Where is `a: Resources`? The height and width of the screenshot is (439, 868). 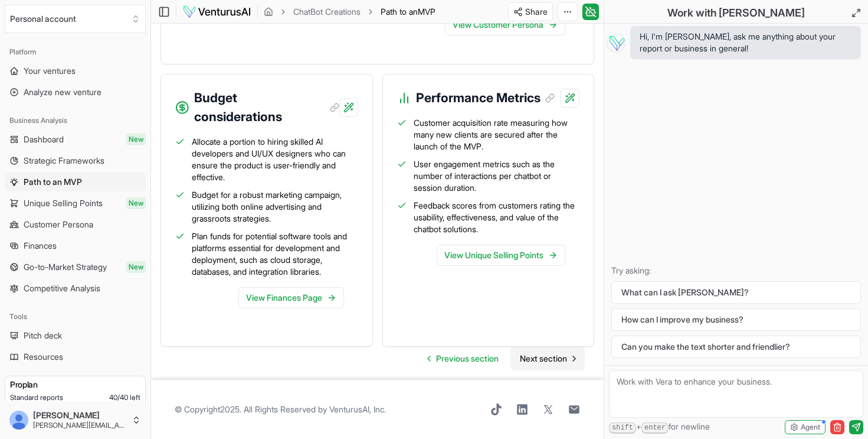
a: Resources is located at coordinates (75, 356).